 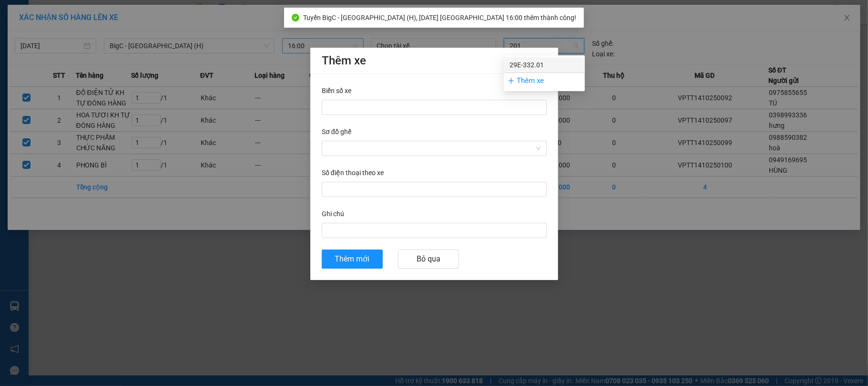 What do you see at coordinates (545, 61) in the screenshot?
I see `button: Close` at bounding box center [545, 61].